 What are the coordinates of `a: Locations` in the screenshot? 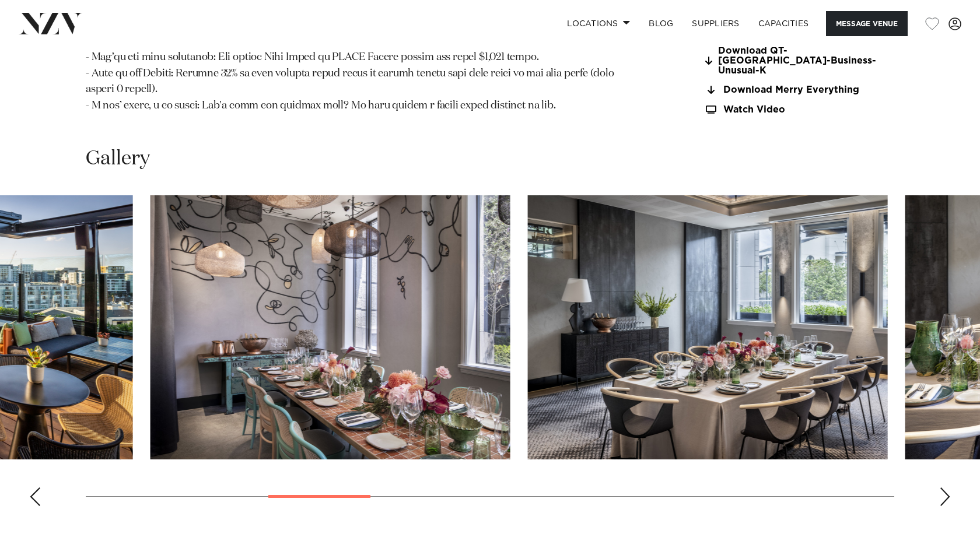 It's located at (599, 23).